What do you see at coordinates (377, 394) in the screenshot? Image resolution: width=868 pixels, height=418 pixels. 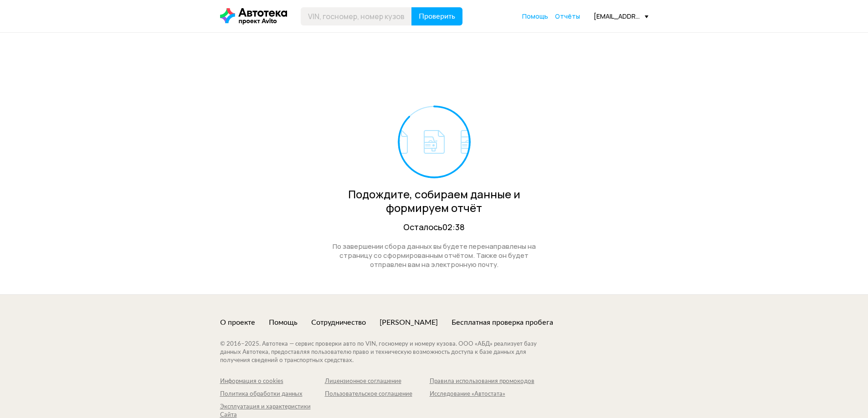 I see `div: Пользовательское соглашение` at bounding box center [377, 394].